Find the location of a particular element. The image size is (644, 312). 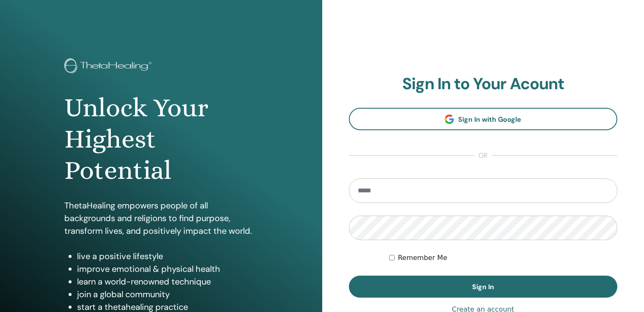

li: learn a world-renowned technique is located at coordinates (167, 282).